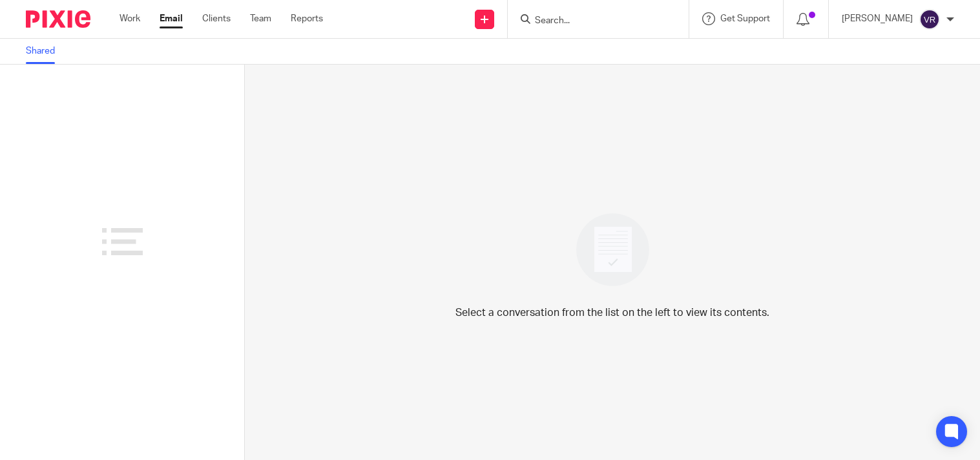 The height and width of the screenshot is (460, 980). Describe the element at coordinates (745, 19) in the screenshot. I see `span: Get Support` at that location.